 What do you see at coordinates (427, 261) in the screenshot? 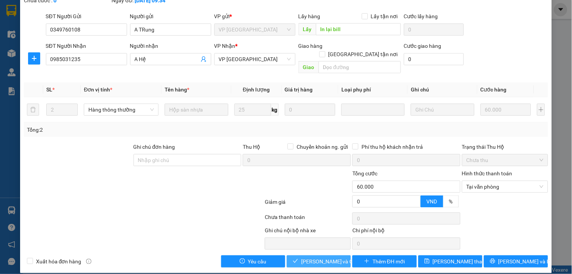
I see `span: save` at bounding box center [427, 261].